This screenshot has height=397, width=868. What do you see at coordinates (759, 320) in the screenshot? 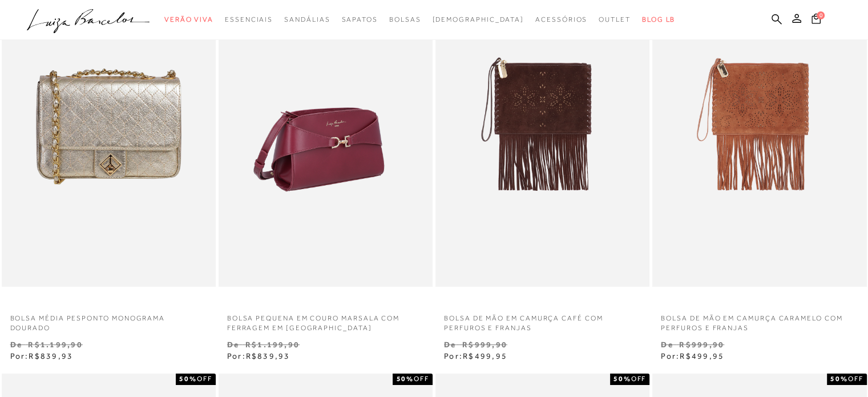
I see `p: BOLSA DE MÃO EM CAMURÇA CARAMELO COM PERFUROS E FRANJAS` at bounding box center [759, 320].